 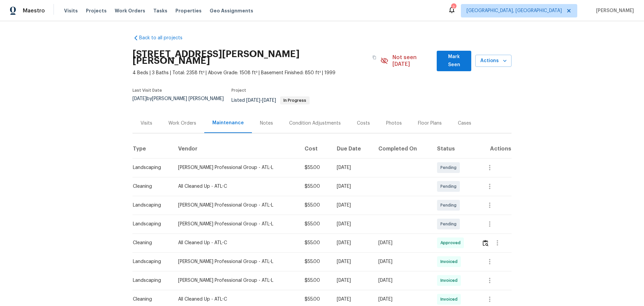 I want to click on button: Mark Seen, so click(x=454, y=61).